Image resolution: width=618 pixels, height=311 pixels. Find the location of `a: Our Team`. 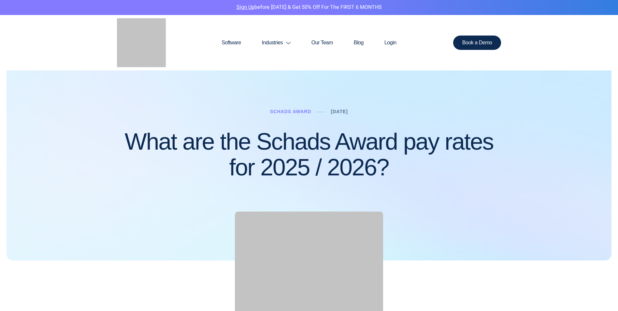

a: Our Team is located at coordinates (322, 43).